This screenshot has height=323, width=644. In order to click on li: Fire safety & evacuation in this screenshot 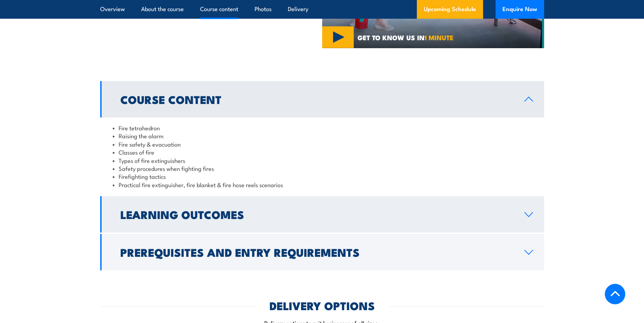, I will do `click(322, 144)`.